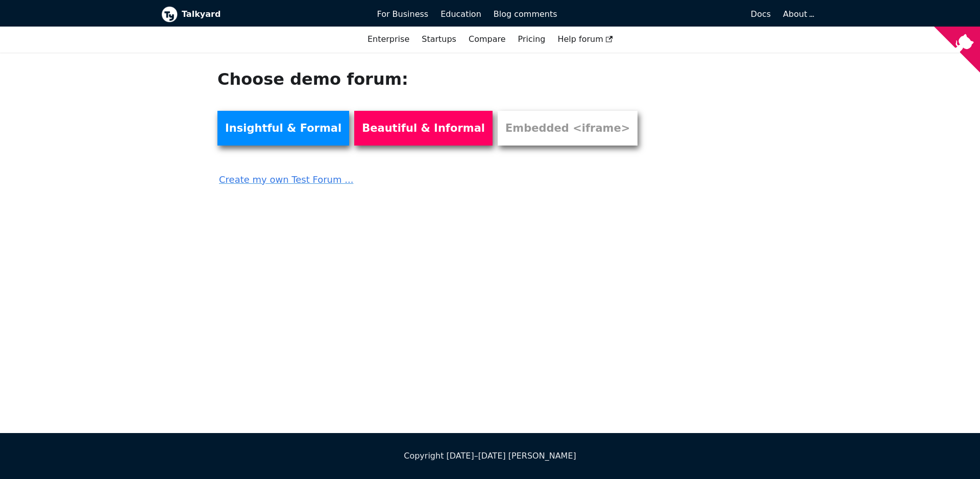 The width and height of the screenshot is (980, 479). I want to click on a: Blog comments, so click(525, 14).